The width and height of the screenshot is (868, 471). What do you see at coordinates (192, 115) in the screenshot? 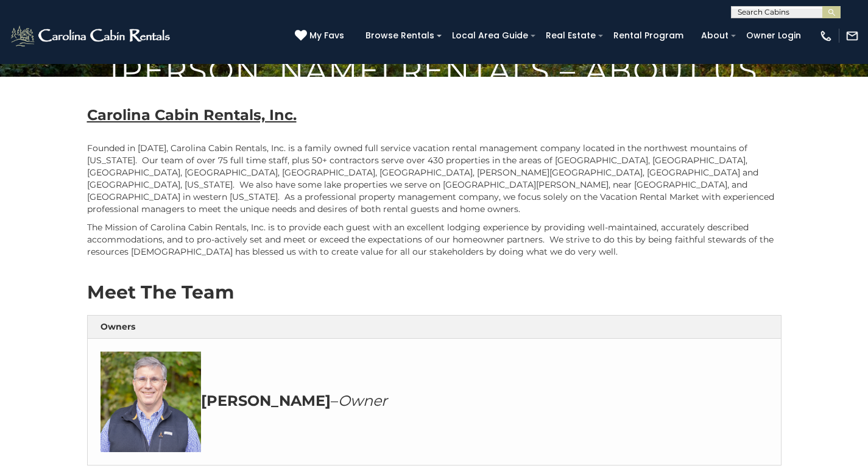
I see `b: Carolina Cabin Rentals, Inc.` at bounding box center [192, 115].